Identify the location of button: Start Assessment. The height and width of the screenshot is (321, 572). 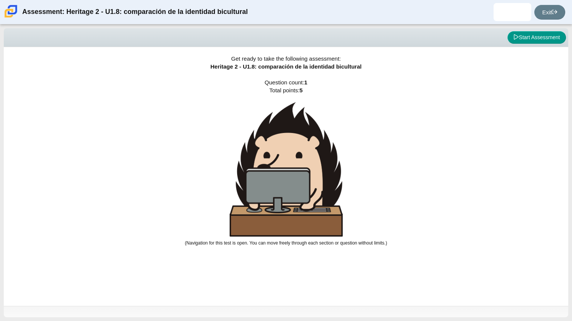
(536, 38).